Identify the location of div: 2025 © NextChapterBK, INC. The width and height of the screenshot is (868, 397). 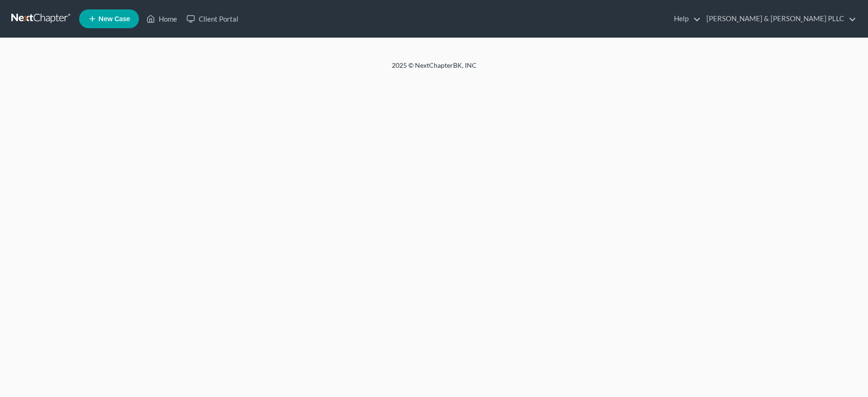
(435, 69).